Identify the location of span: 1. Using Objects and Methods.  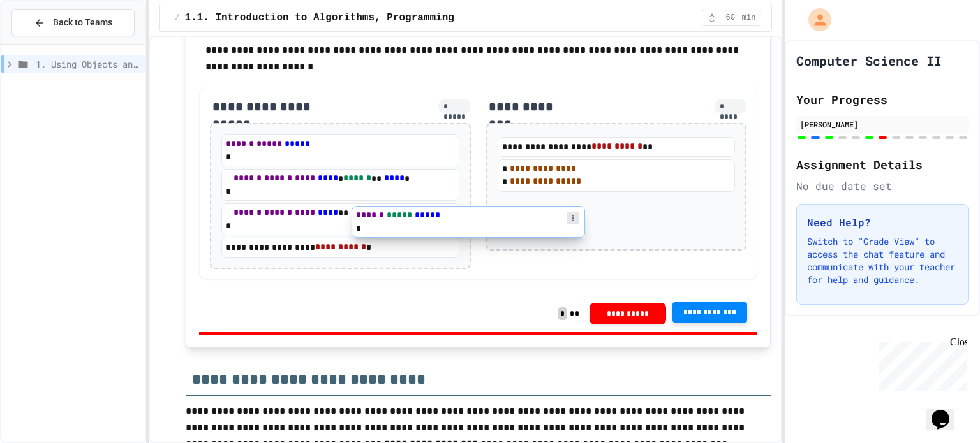
(87, 64).